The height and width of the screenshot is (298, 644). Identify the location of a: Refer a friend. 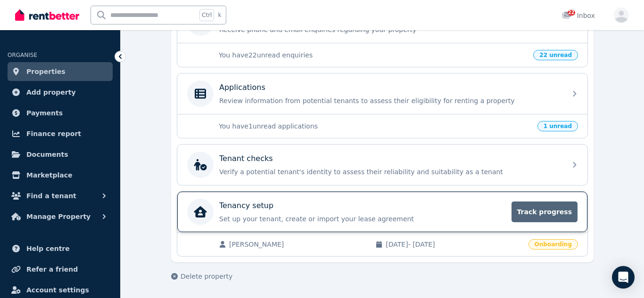
(60, 269).